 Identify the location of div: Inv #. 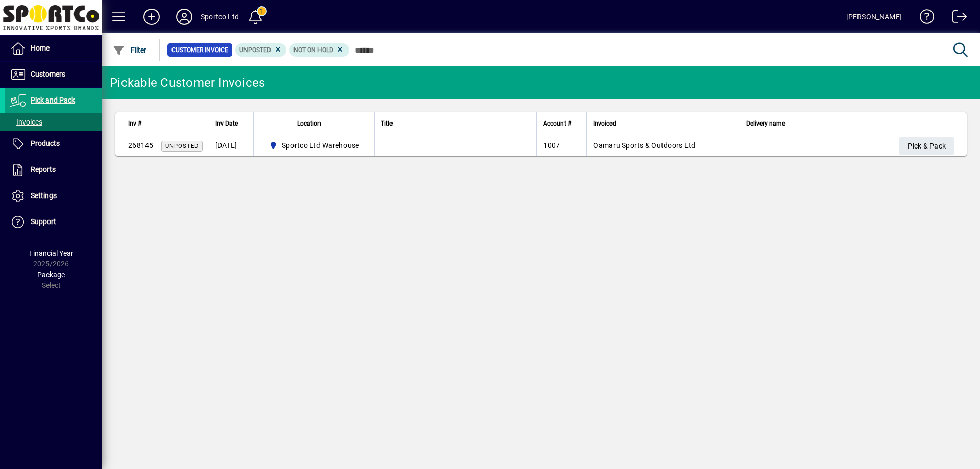
(165, 123).